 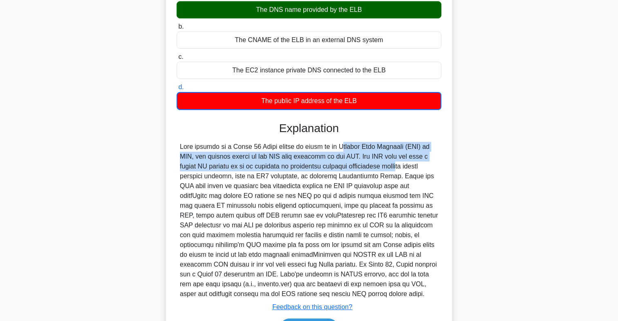 I want to click on span: d., so click(x=181, y=87).